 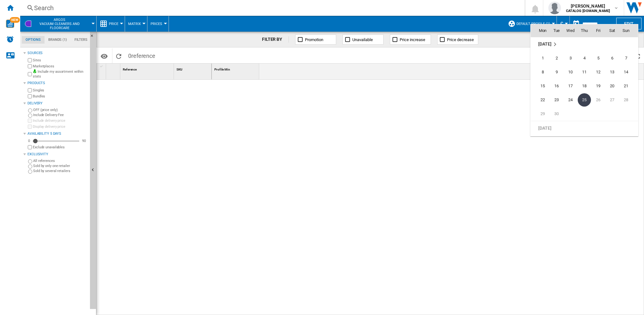 I want to click on span: 7, so click(x=626, y=58).